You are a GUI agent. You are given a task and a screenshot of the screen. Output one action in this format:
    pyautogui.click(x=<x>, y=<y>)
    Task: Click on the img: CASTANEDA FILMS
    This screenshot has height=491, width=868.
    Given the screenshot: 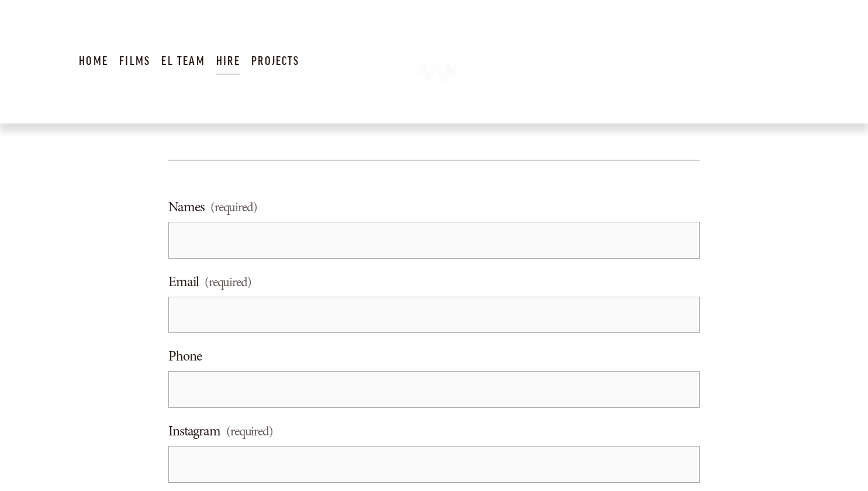 What is the action you would take?
    pyautogui.click(x=434, y=61)
    